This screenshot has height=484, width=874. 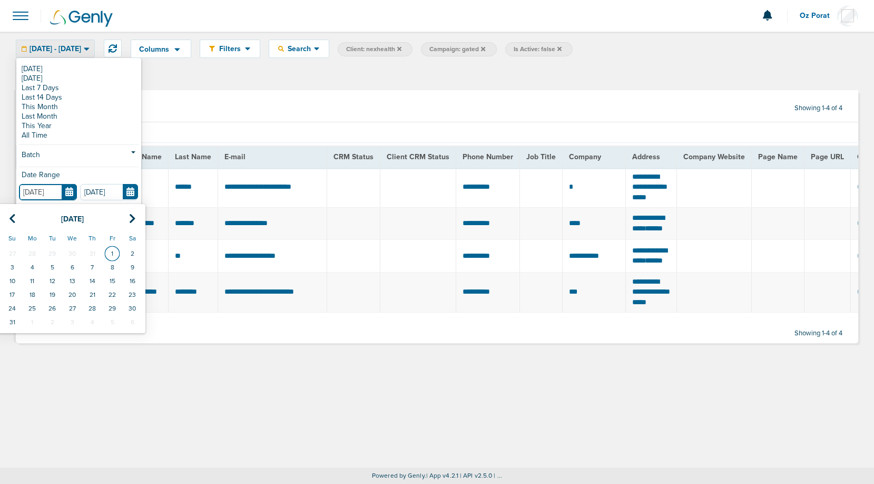 I want to click on span: Page URL, so click(x=827, y=156).